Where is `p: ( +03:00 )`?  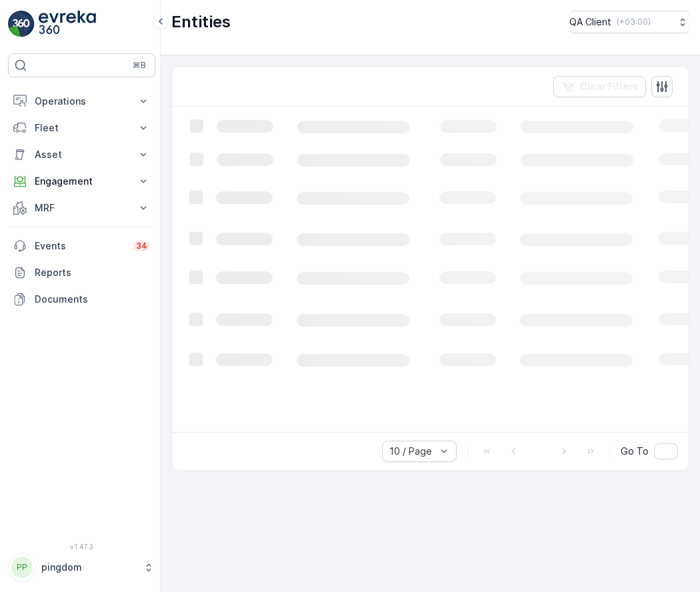 p: ( +03:00 ) is located at coordinates (633, 22).